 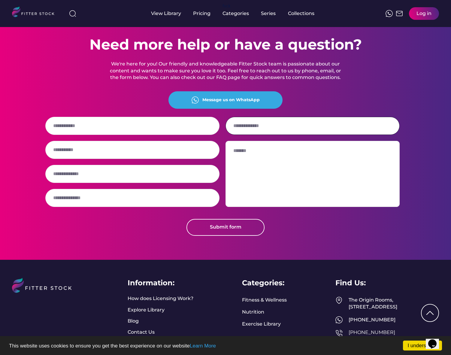 I want to click on img: Frame%2049.svg, so click(x=339, y=300).